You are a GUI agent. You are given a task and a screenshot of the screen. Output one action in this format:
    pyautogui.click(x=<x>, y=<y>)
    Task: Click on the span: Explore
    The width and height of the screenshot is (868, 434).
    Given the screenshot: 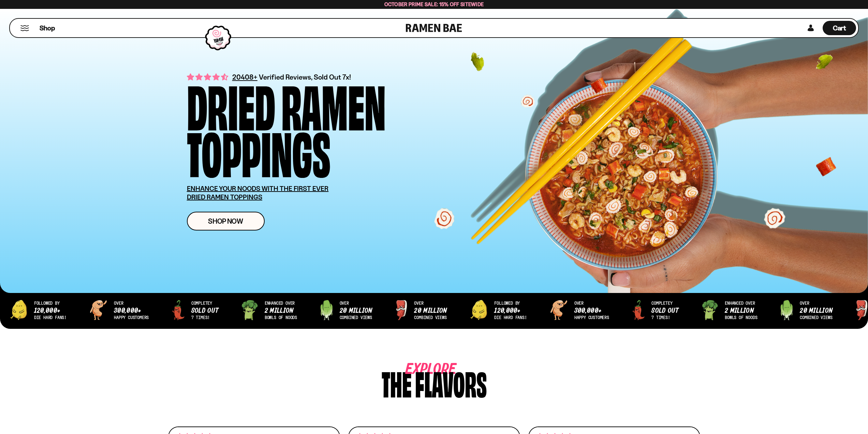 What is the action you would take?
    pyautogui.click(x=421, y=369)
    